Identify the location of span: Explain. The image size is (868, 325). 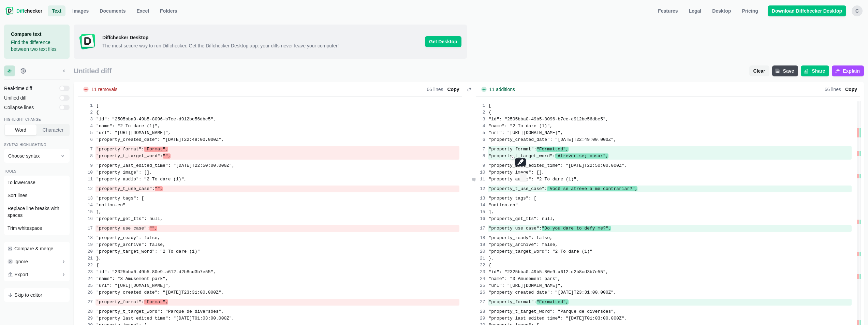
(852, 71).